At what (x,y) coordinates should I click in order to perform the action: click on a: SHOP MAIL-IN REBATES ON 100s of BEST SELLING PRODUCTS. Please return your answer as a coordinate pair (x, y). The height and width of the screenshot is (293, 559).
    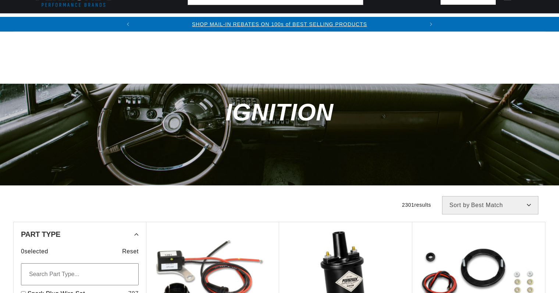
    Looking at the image, I should click on (279, 24).